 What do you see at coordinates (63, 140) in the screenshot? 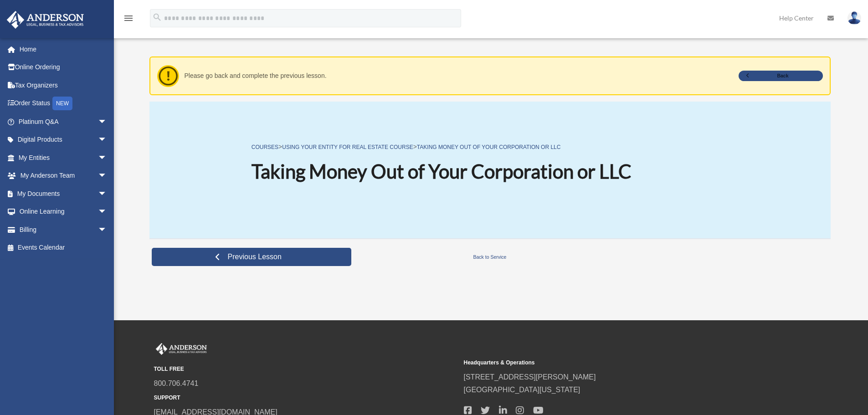
I see `a: Digital Productsarrow_drop_down` at bounding box center [63, 140].